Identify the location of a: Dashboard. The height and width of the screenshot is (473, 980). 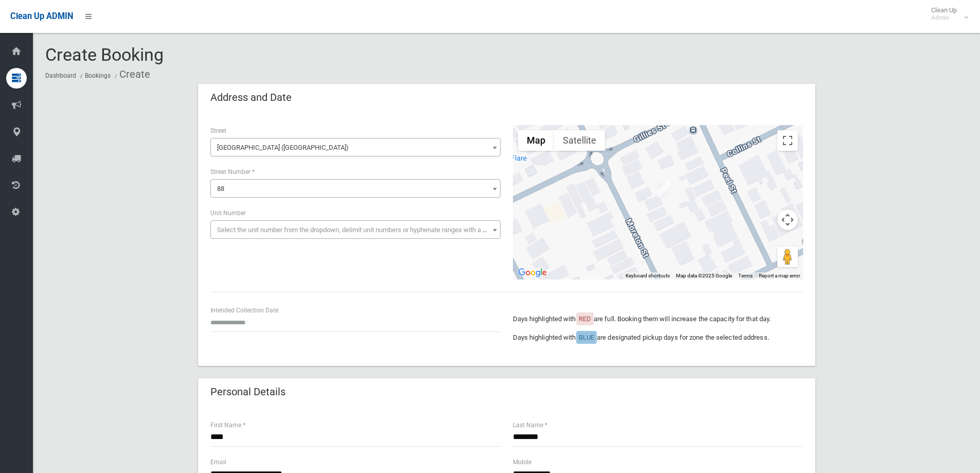
(61, 76).